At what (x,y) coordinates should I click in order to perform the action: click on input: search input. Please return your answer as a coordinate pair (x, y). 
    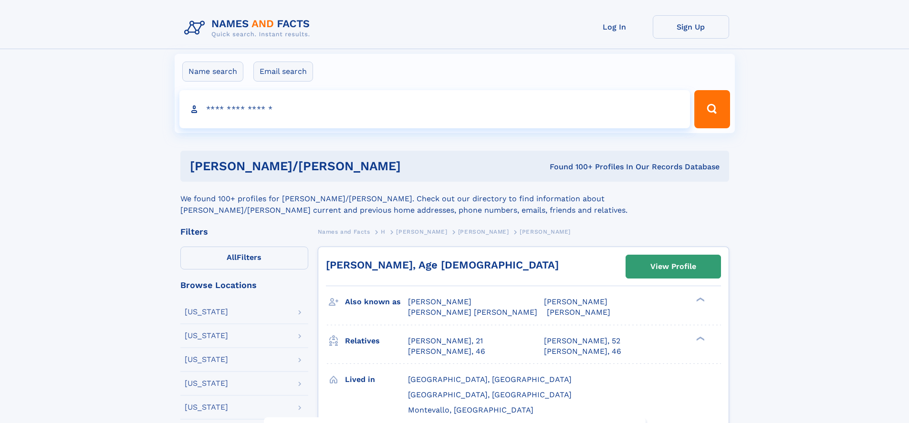
    Looking at the image, I should click on (435, 109).